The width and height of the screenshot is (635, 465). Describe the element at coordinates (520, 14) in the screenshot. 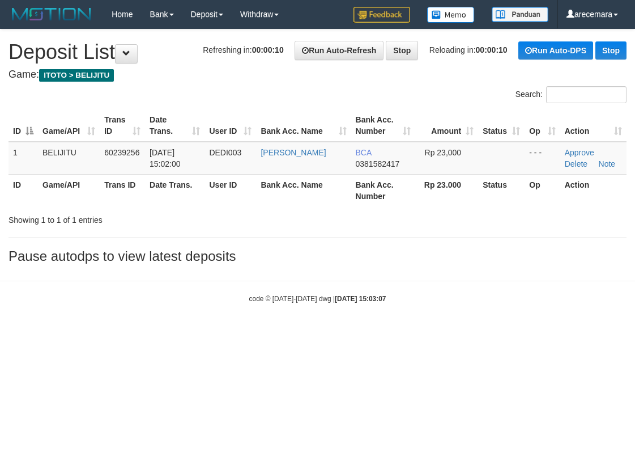

I see `img: panduan.png` at that location.